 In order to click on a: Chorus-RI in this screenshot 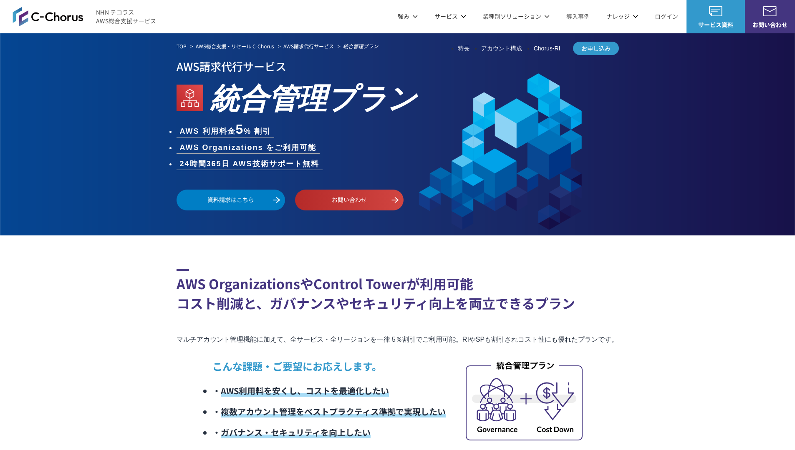, I will do `click(547, 48)`.